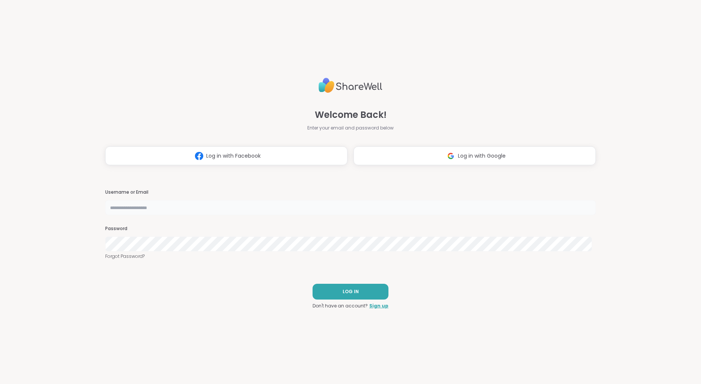 The image size is (701, 384). I want to click on span: LOG IN, so click(350, 292).